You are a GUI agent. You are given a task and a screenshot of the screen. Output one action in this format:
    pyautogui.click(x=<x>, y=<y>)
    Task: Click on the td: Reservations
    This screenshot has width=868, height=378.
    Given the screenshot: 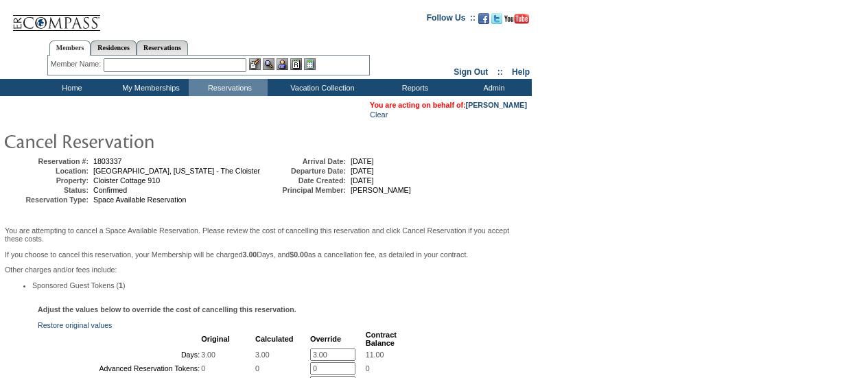 What is the action you would take?
    pyautogui.click(x=228, y=87)
    